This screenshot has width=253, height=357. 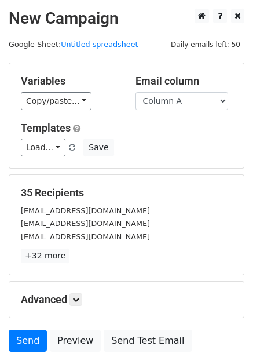 What do you see at coordinates (99, 44) in the screenshot?
I see `a: Untitled spreadsheet` at bounding box center [99, 44].